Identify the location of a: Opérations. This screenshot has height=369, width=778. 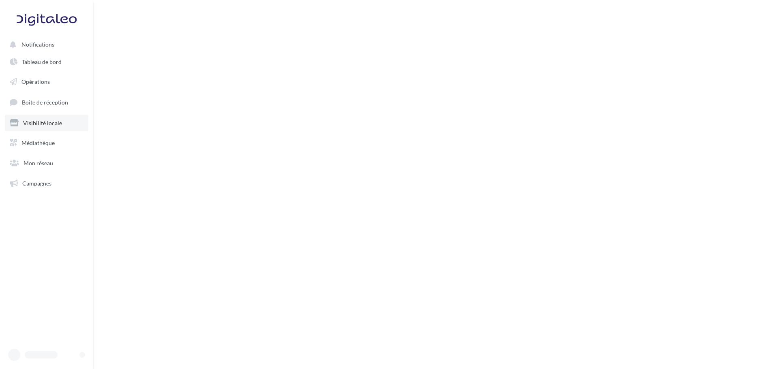
(47, 82).